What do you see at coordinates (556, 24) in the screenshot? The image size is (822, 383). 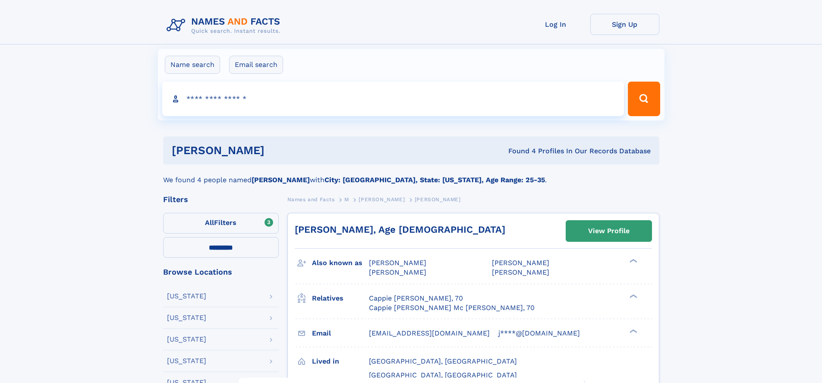 I see `a: Log In` at bounding box center [556, 24].